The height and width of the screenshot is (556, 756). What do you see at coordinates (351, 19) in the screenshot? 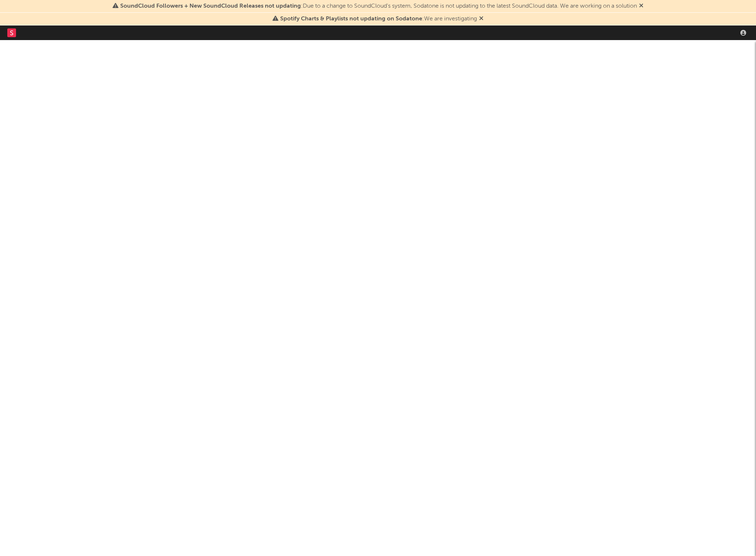
I see `span: Spotify Charts & Playlists not updating on Sodatone` at bounding box center [351, 19].